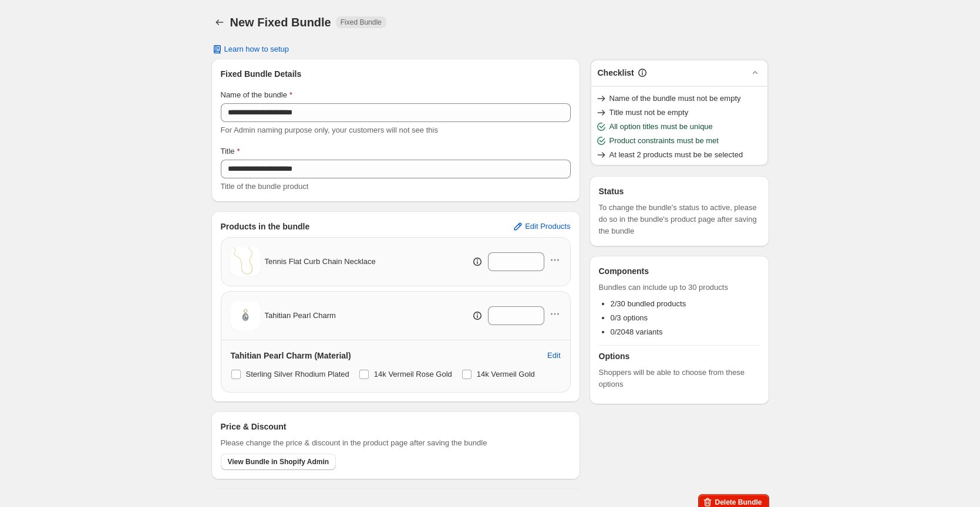  I want to click on span: 14k Vermeil Gold, so click(506, 374).